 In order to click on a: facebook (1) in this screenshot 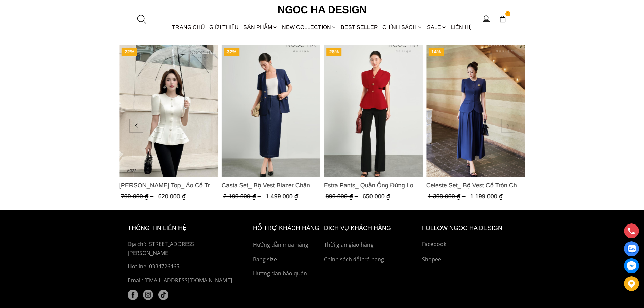, I will do `click(133, 295)`.